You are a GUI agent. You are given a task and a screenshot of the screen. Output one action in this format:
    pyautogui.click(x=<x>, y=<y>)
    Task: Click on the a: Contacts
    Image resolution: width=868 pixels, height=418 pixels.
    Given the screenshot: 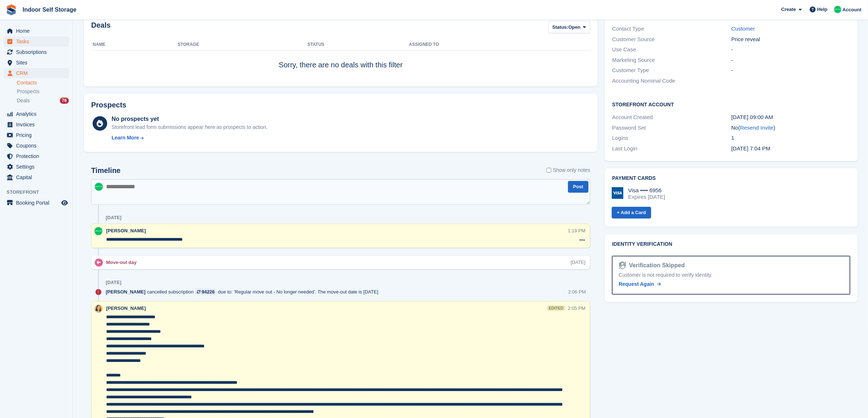 What is the action you would take?
    pyautogui.click(x=43, y=83)
    